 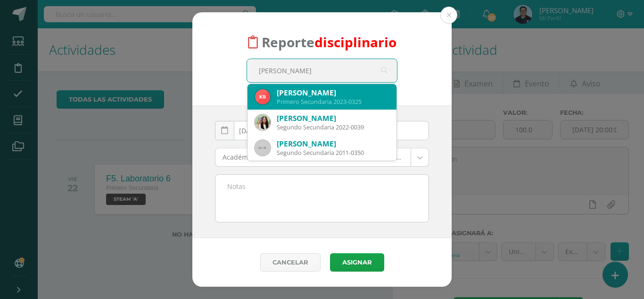 What do you see at coordinates (263, 97) in the screenshot?
I see `img: aef296f7f59f5fe484a73ea8902b08f3.png` at bounding box center [263, 97].